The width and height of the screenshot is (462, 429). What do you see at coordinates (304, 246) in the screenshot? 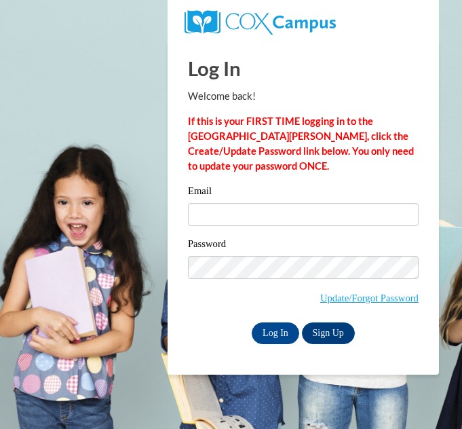
I see `label: Password` at bounding box center [304, 246].